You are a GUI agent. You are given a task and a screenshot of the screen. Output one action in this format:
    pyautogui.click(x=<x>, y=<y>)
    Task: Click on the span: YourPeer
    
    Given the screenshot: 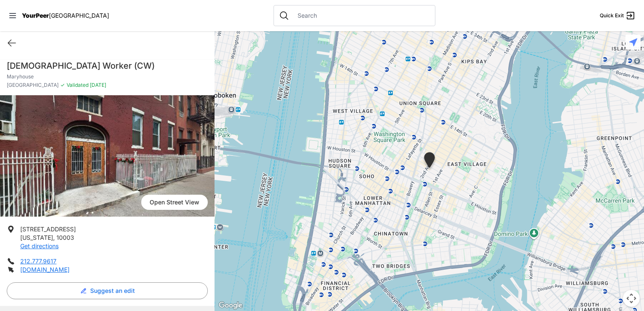 What is the action you would take?
    pyautogui.click(x=36, y=15)
    